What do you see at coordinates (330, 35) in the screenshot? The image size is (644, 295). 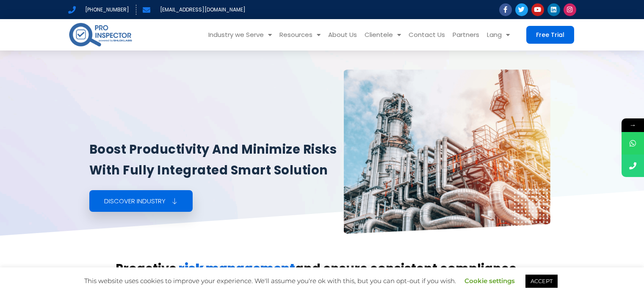 I see `nav: Menu` at bounding box center [330, 35].